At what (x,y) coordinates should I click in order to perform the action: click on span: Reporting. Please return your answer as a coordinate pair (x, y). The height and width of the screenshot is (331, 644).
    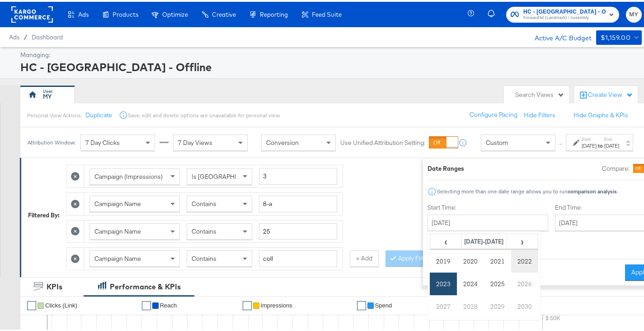
    Looking at the image, I should click on (274, 13).